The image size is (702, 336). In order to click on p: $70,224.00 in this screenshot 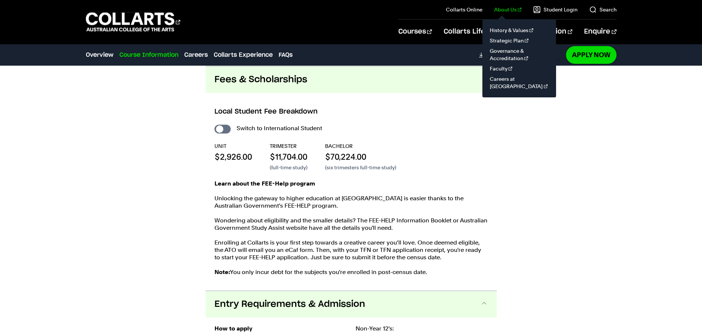, I will do `click(361, 157)`.